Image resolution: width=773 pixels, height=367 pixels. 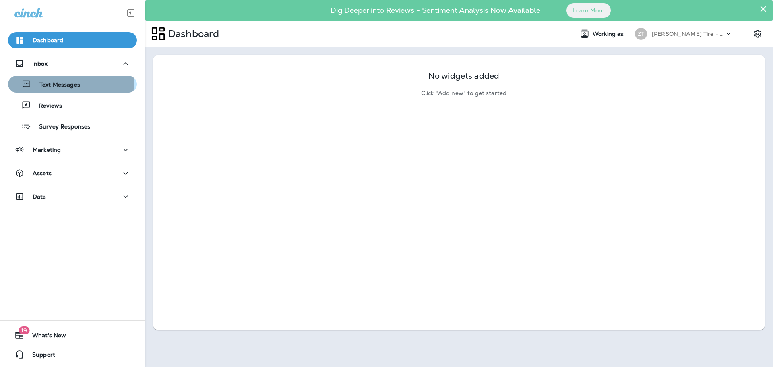 I want to click on button: Collapse Sidebar, so click(x=131, y=13).